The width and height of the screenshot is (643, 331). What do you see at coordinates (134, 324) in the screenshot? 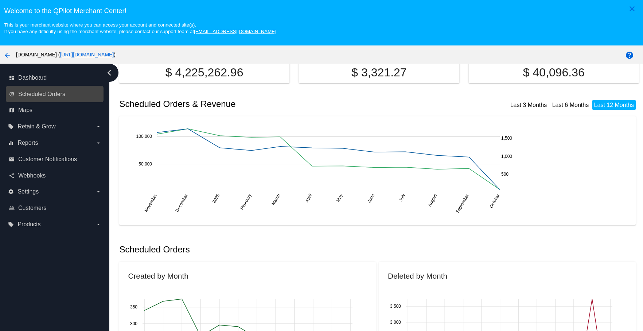
I see `text: 300` at bounding box center [134, 324].